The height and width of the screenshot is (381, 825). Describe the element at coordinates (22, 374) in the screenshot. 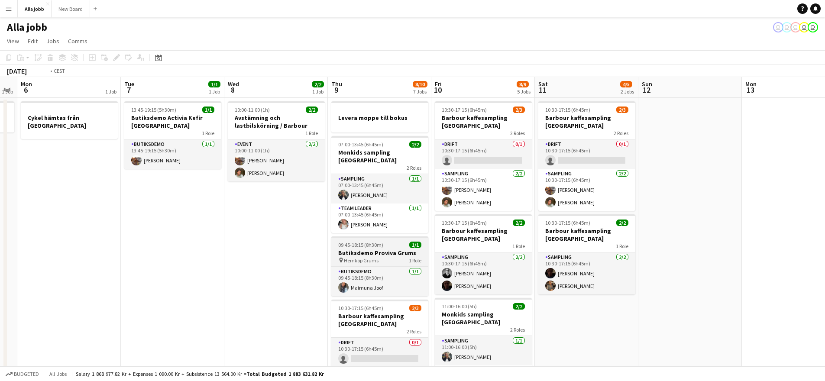

I see `button: Budgeted` at that location.